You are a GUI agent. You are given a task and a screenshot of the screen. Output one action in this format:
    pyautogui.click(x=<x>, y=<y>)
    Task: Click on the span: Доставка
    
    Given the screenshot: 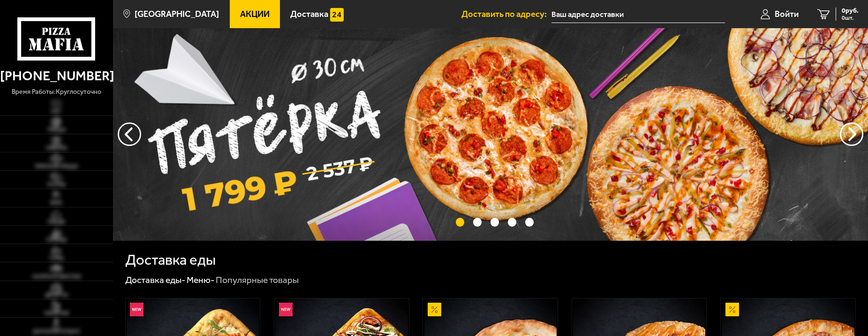 What is the action you would take?
    pyautogui.click(x=309, y=14)
    